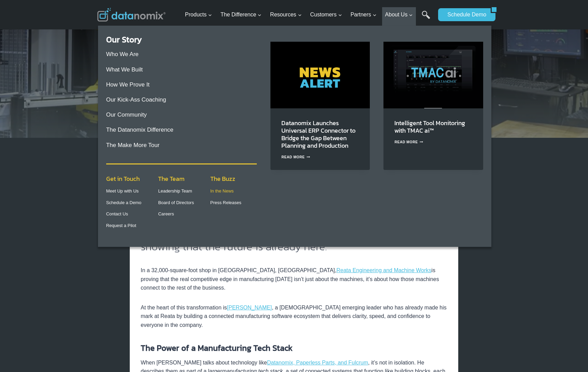 The height and width of the screenshot is (372, 588). What do you see at coordinates (426, 18) in the screenshot?
I see `a: Search` at bounding box center [426, 18].